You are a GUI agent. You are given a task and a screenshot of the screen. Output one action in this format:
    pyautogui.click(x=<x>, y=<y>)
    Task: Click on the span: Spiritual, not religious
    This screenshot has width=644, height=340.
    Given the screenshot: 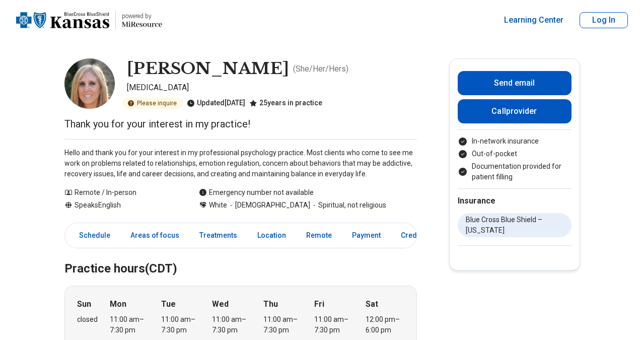 What is the action you would take?
    pyautogui.click(x=348, y=205)
    